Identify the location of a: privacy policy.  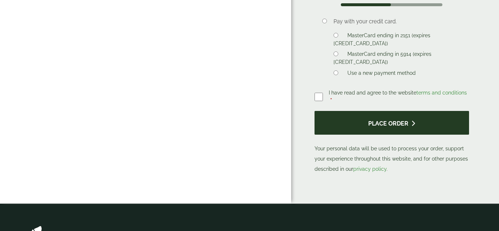
(370, 169).